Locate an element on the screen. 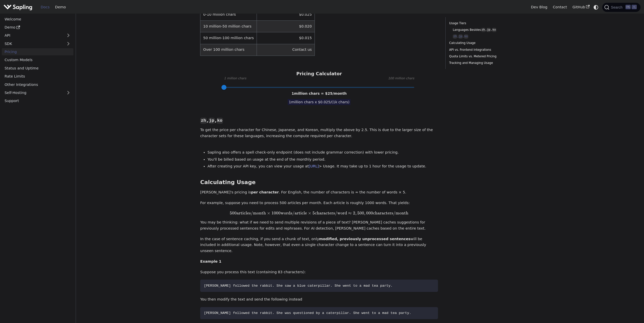 This screenshot has height=323, width=644. span: 1 million chars = $ 25 /month is located at coordinates (319, 93).